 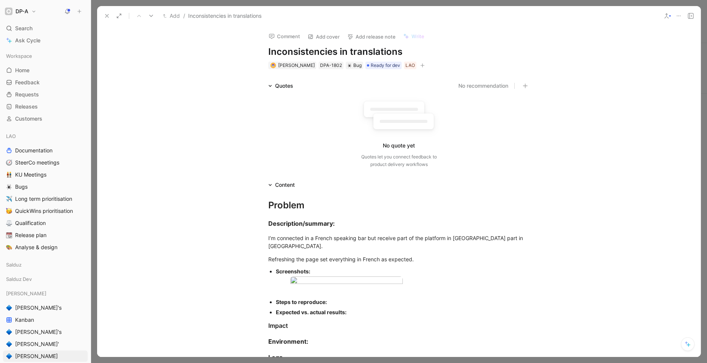 What do you see at coordinates (22, 70) in the screenshot?
I see `span: Home` at bounding box center [22, 70].